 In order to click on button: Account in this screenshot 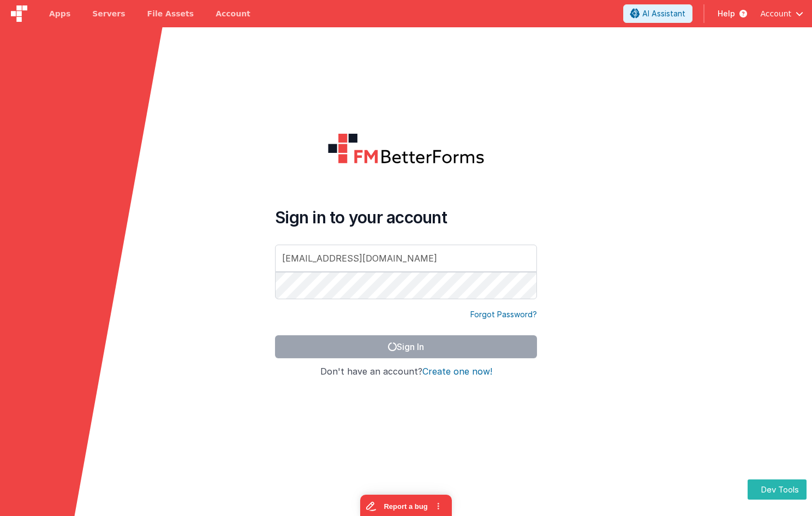, I will do `click(782, 14)`.